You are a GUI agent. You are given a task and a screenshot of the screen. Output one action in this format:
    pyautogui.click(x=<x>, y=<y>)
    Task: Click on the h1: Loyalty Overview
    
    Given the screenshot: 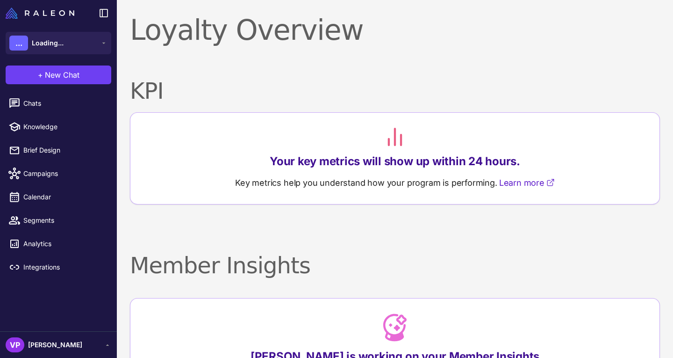 What is the action you would take?
    pyautogui.click(x=395, y=30)
    